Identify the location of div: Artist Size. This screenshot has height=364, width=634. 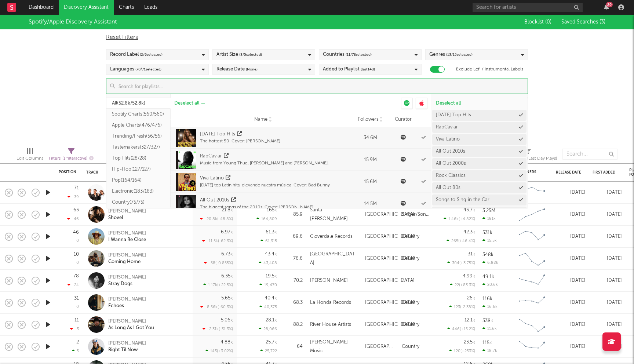
(239, 55).